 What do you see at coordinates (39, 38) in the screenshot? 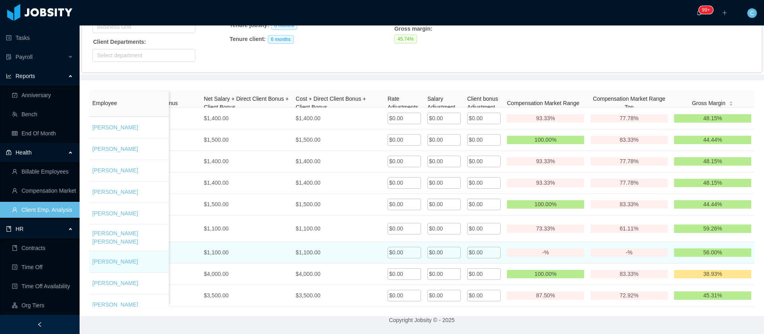
I see `a: icon: profileTasks` at bounding box center [39, 38].